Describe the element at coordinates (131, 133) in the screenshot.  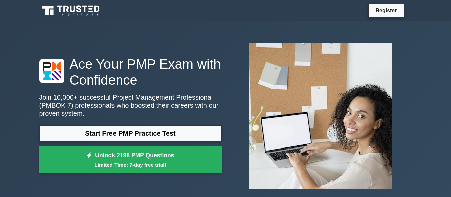
I see `a: Start Free PMP Practice Test` at that location.